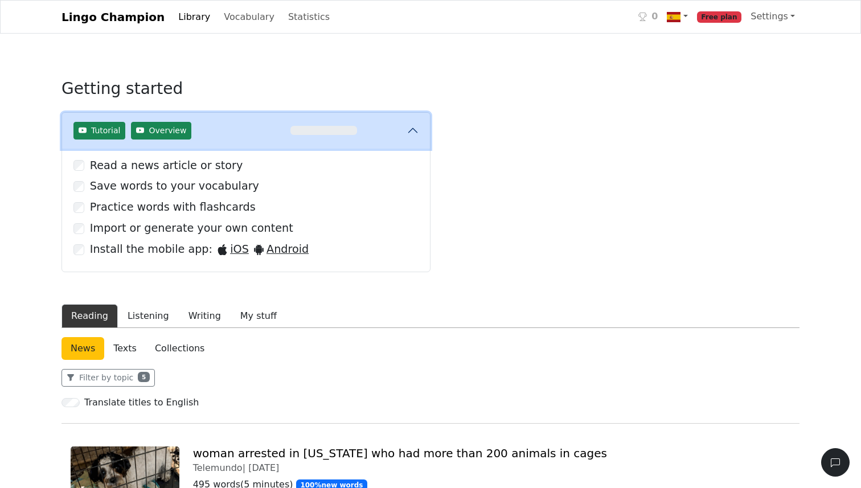  Describe the element at coordinates (174, 186) in the screenshot. I see `label: Save words to your vocabulary` at that location.